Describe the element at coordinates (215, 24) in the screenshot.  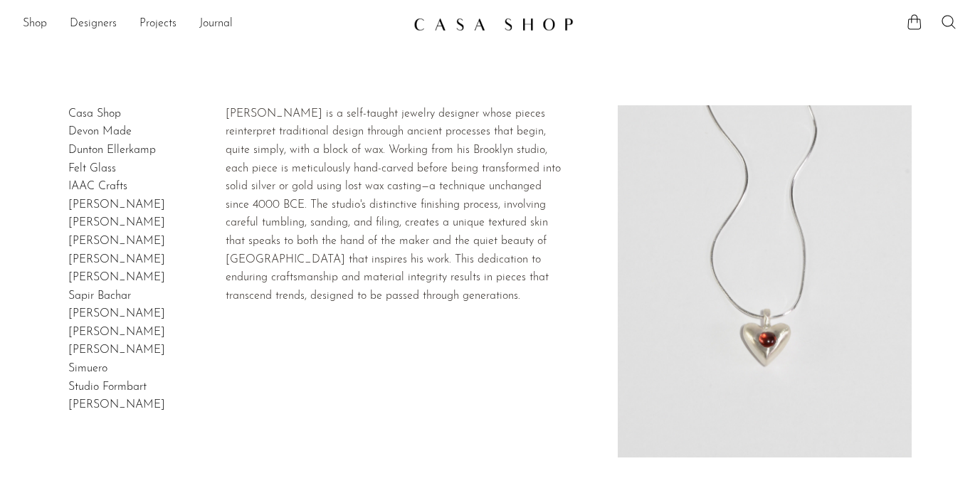
I see `a: Journal` at that location.